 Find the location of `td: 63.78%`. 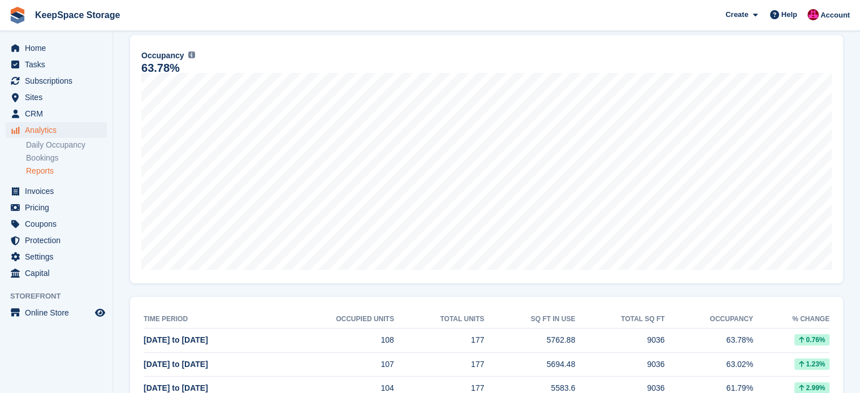

td: 63.78% is located at coordinates (709, 340).